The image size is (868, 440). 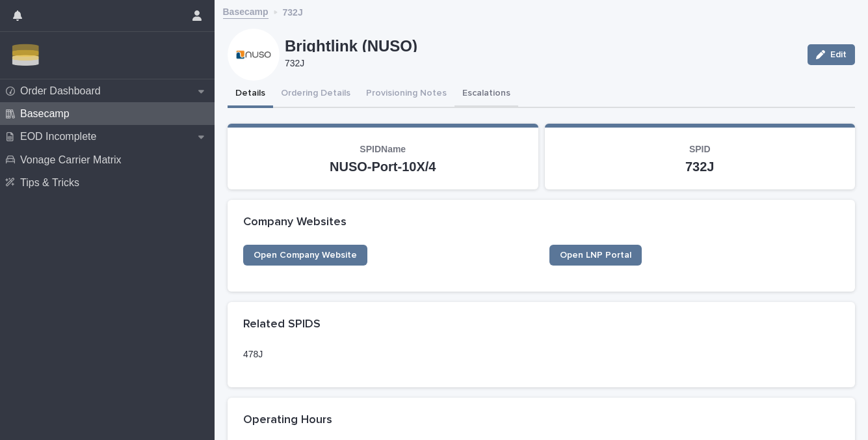 What do you see at coordinates (73, 160) in the screenshot?
I see `p: Vonage Carrier Matrix` at bounding box center [73, 160].